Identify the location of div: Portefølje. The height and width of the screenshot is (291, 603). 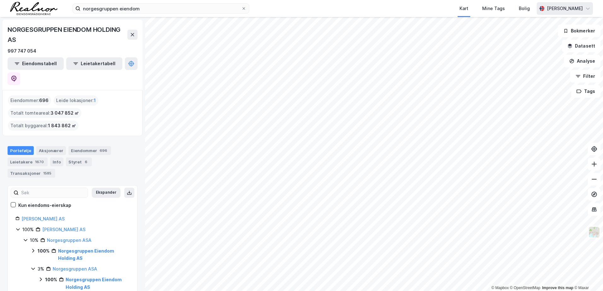
(20, 151).